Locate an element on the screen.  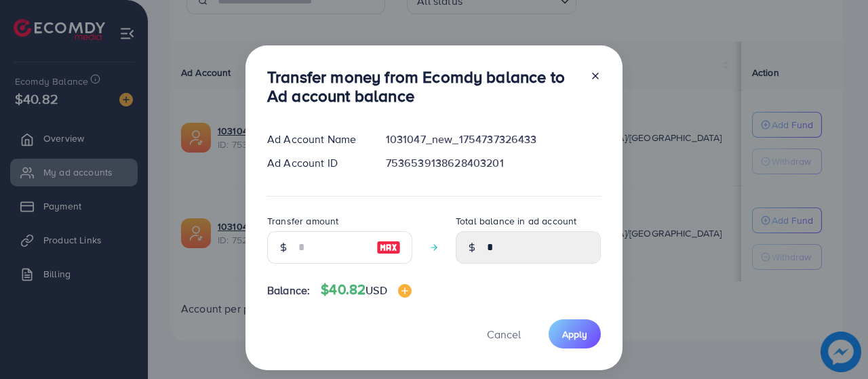
span: Cancel is located at coordinates (504, 334).